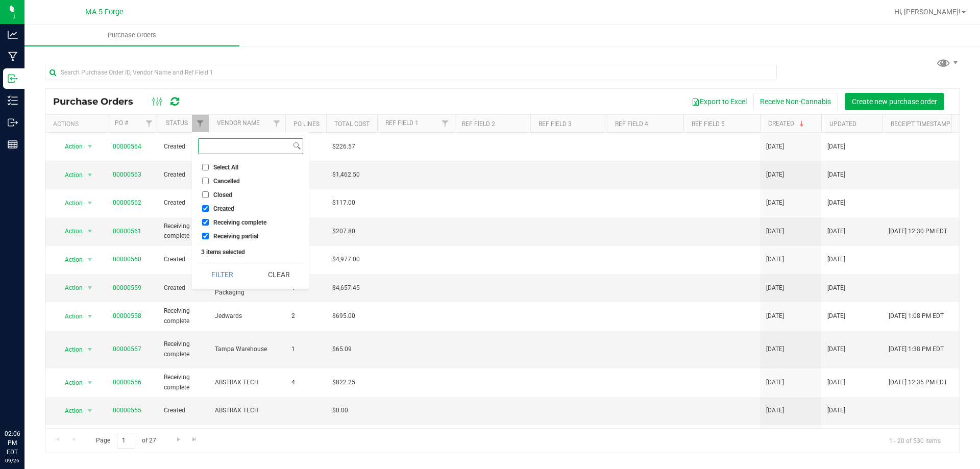 The width and height of the screenshot is (980, 469). What do you see at coordinates (227, 181) in the screenshot?
I see `span: Cancelled` at bounding box center [227, 181].